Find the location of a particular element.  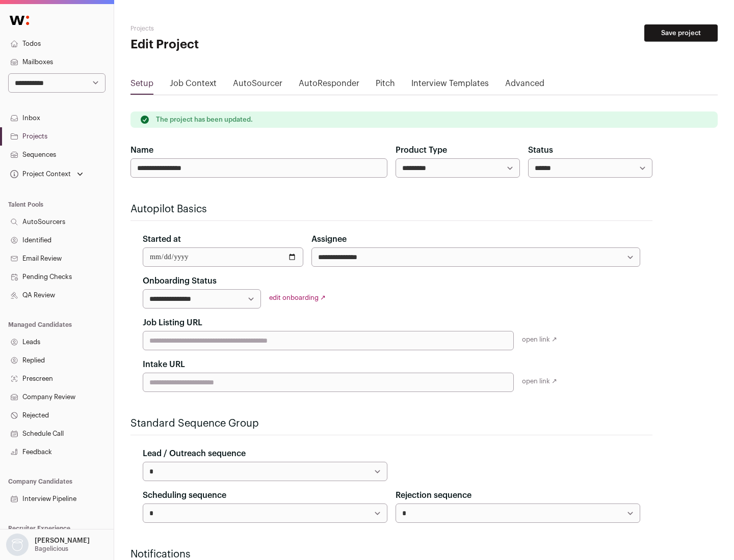

p: The project has been updated. is located at coordinates (204, 120).